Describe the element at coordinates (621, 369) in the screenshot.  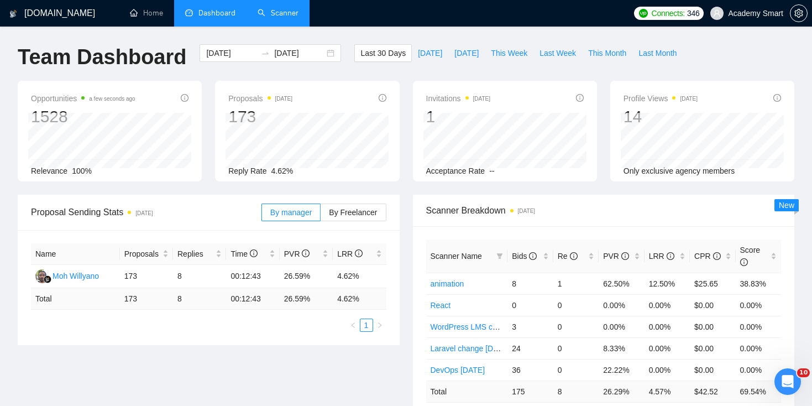
I see `td: 22.22%` at that location.